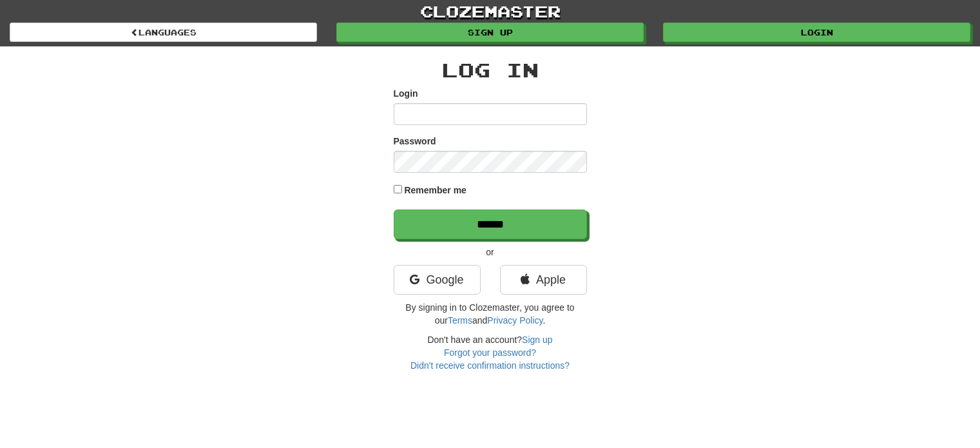  What do you see at coordinates (490, 314) in the screenshot?
I see `p: By signing in to Clozemaster, you agree to our and .` at bounding box center [490, 314].